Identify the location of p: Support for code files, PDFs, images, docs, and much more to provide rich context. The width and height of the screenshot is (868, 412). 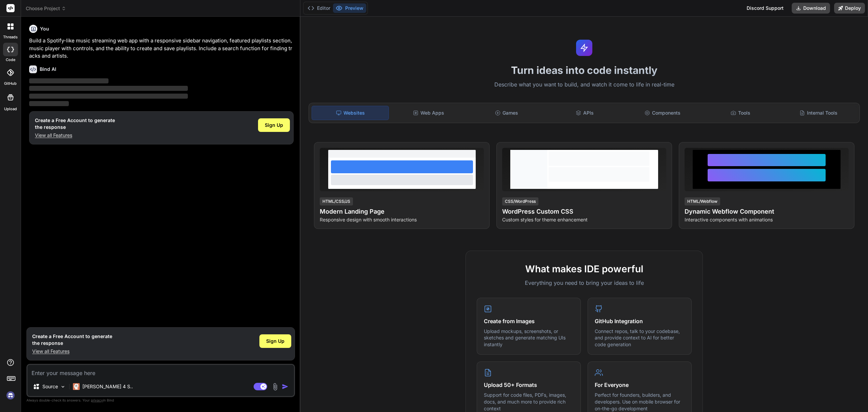
(529, 402).